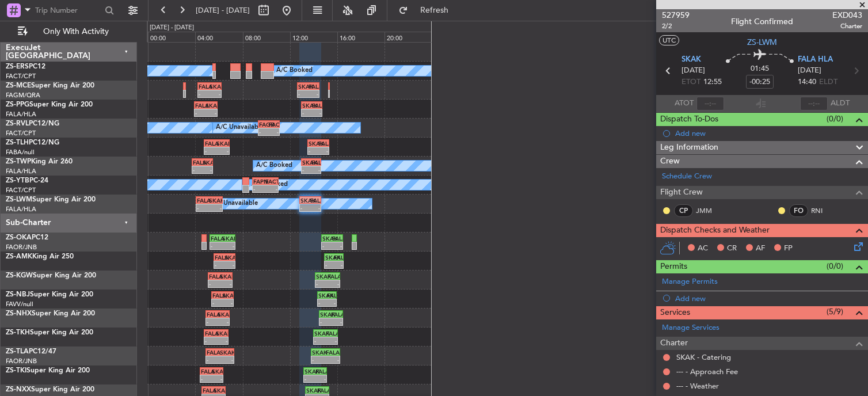  I want to click on div: FO, so click(799, 210).